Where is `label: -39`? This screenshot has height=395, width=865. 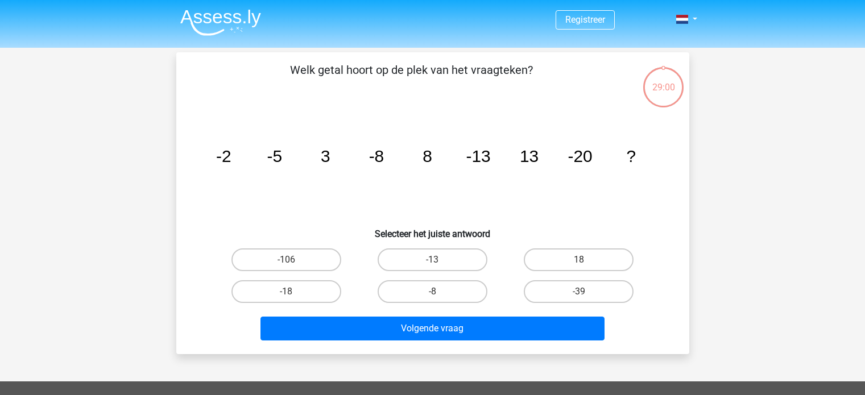
label: -39 is located at coordinates (579, 292).